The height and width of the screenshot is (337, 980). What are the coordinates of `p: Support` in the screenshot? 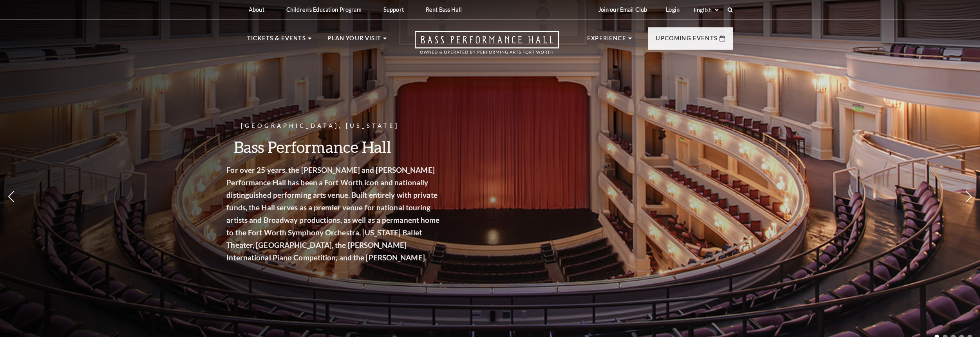 It's located at (394, 9).